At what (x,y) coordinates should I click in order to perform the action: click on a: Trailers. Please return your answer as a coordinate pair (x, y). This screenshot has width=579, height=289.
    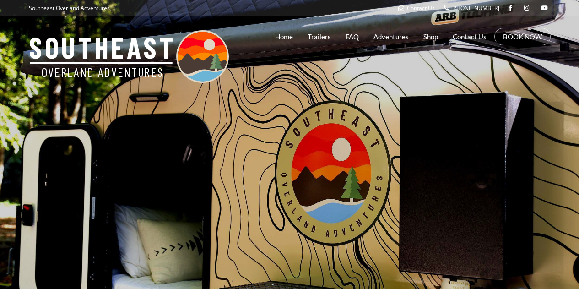
    Looking at the image, I should click on (319, 37).